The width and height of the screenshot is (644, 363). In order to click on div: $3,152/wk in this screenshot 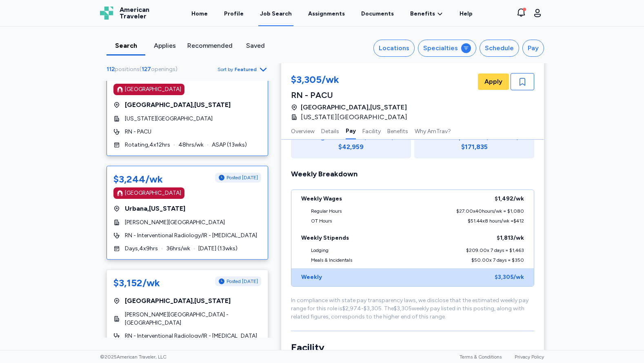, I will do `click(137, 283)`.